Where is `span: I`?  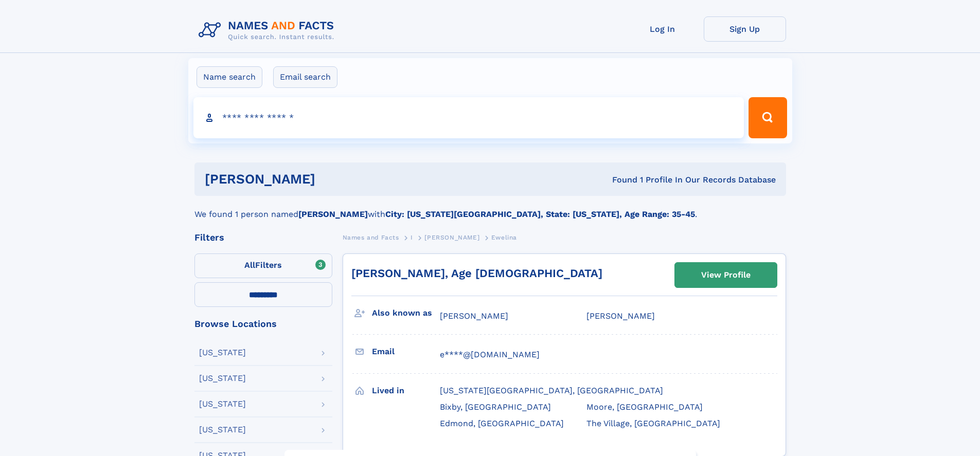 span: I is located at coordinates (412, 237).